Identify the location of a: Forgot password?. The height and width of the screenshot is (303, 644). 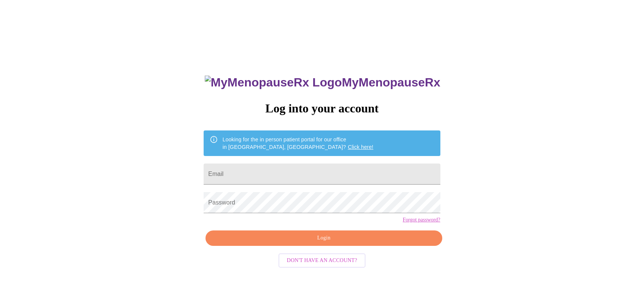
(422, 220).